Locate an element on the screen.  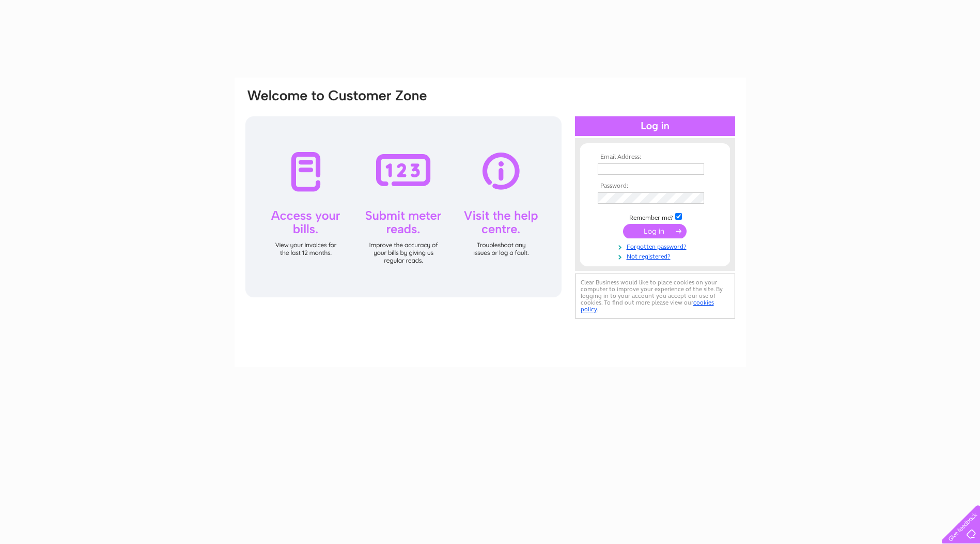
th: Email Address: is located at coordinates (655, 157).